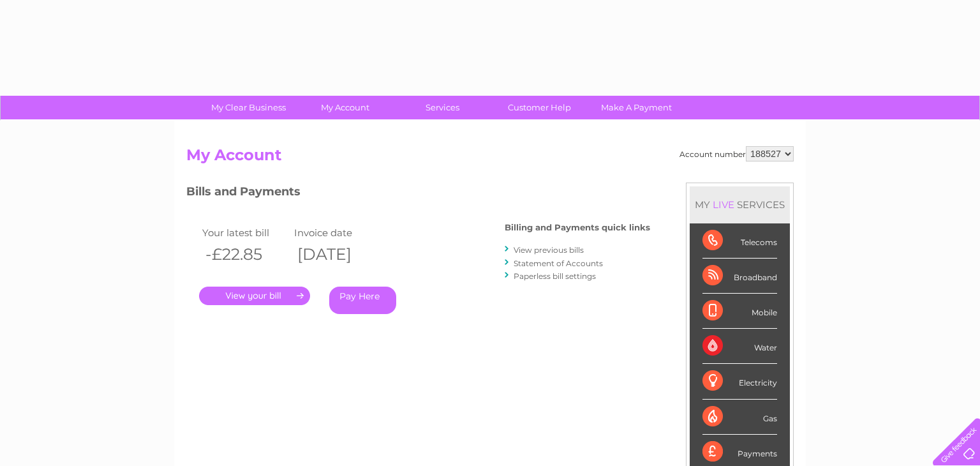 This screenshot has height=466, width=980. I want to click on div: Telecoms, so click(740, 240).